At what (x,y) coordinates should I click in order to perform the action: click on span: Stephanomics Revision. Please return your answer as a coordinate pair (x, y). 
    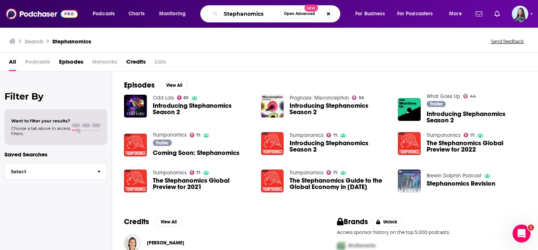
    Looking at the image, I should click on (461, 183).